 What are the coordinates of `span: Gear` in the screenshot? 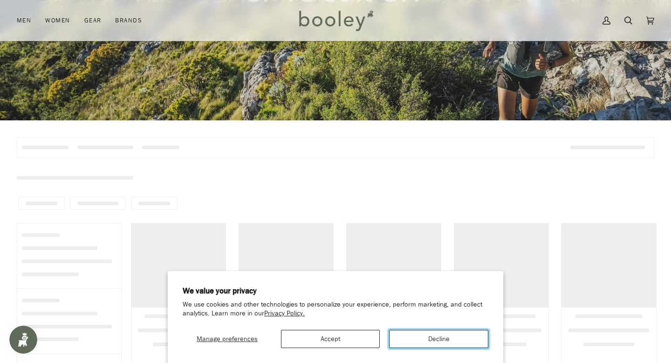 It's located at (93, 21).